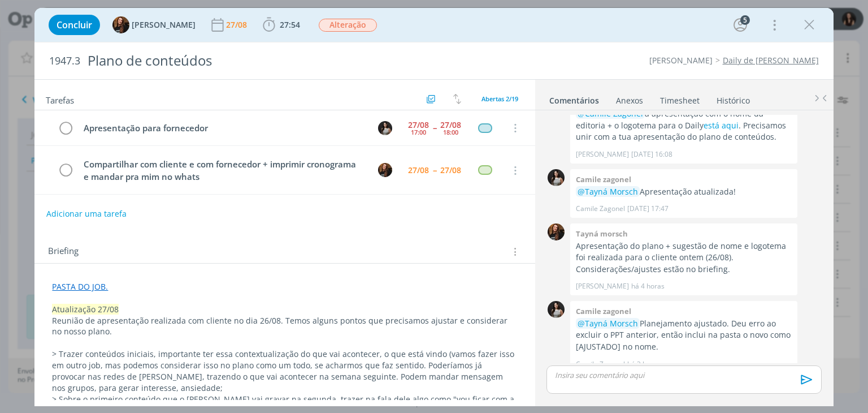 This screenshot has height=413, width=868. What do you see at coordinates (63, 252) in the screenshot?
I see `span: Briefing` at bounding box center [63, 252].